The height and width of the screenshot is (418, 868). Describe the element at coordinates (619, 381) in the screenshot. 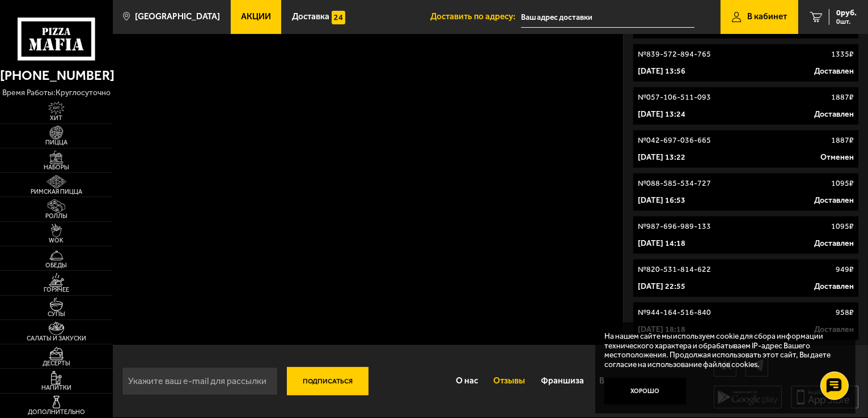

I see `a: Вакансии` at that location.